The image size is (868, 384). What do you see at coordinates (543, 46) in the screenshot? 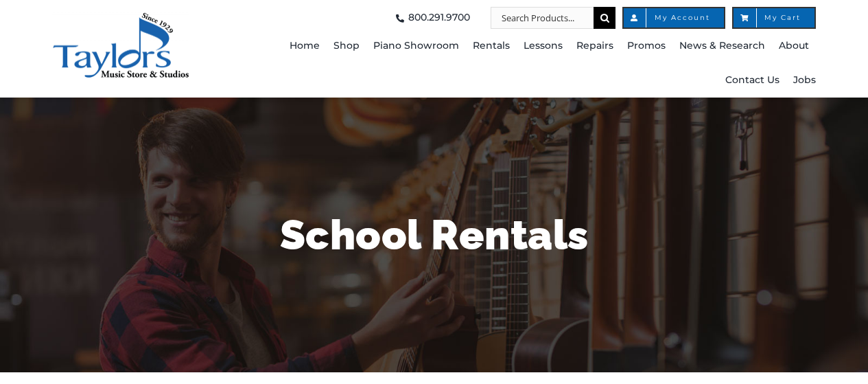
I see `a: Lessons` at bounding box center [543, 46].